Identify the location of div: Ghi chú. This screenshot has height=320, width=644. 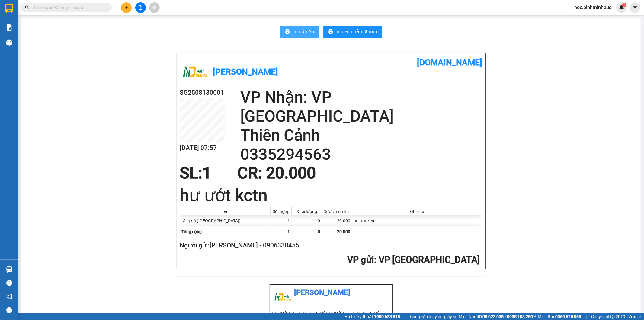
(418, 211).